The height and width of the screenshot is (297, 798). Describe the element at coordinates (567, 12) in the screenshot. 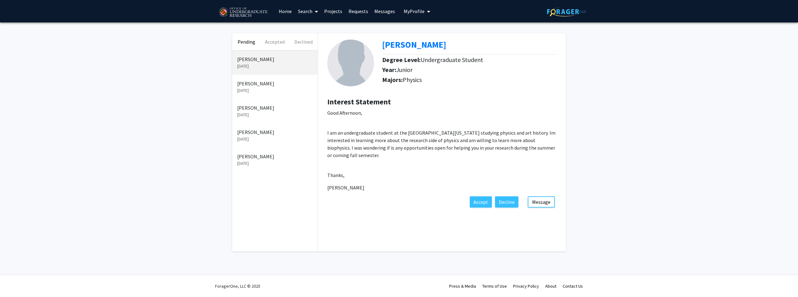

I see `img: ForagerOne Logo` at that location.